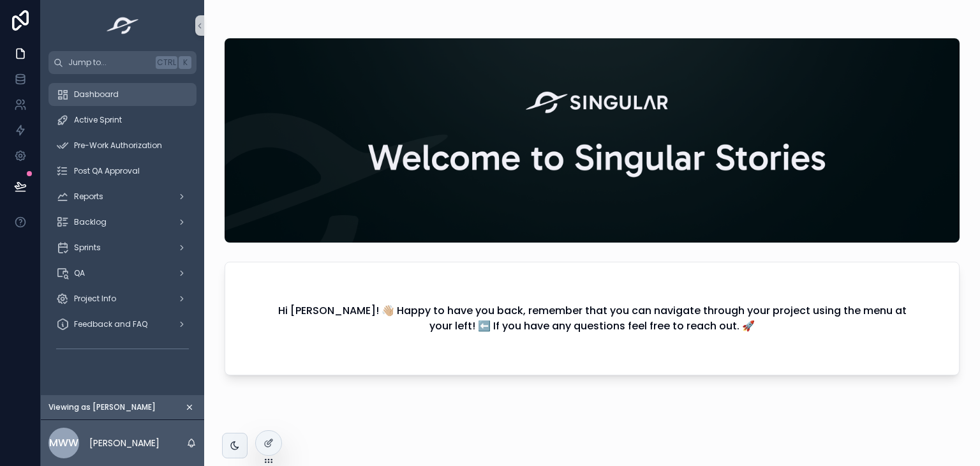 Image resolution: width=980 pixels, height=466 pixels. I want to click on span: Feedback and FAQ, so click(111, 324).